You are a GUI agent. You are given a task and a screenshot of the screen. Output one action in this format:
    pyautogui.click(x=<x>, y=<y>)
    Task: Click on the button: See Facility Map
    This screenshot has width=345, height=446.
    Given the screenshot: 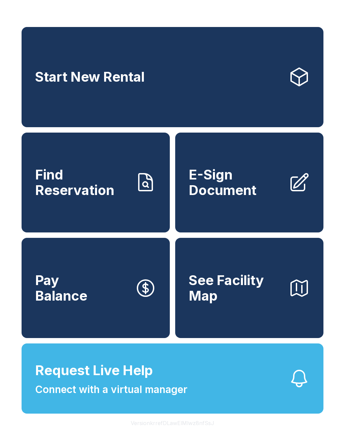 What is the action you would take?
    pyautogui.click(x=250, y=288)
    